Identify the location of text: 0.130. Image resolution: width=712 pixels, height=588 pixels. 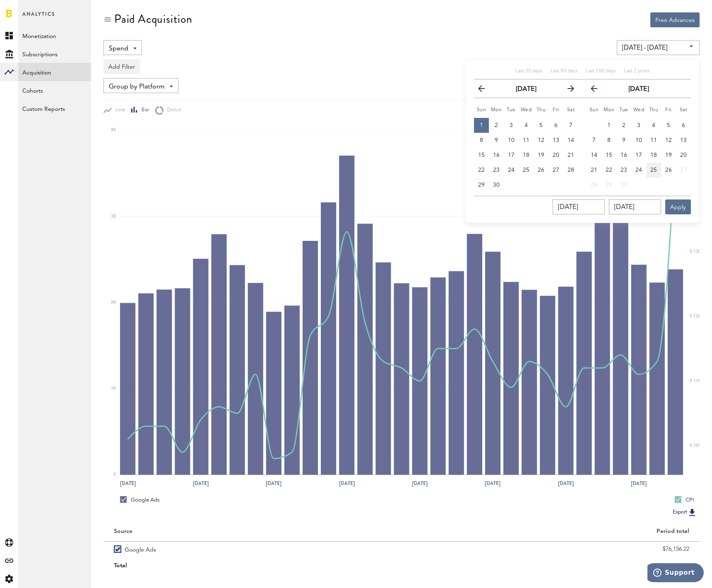
(695, 251).